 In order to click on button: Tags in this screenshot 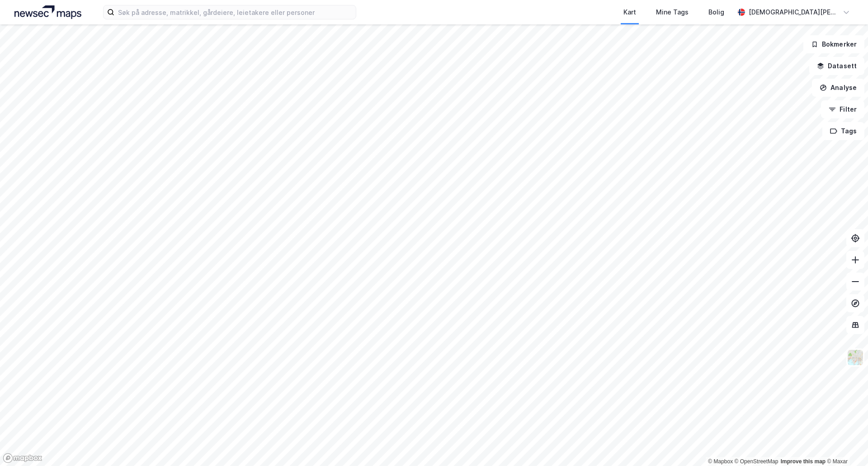, I will do `click(843, 131)`.